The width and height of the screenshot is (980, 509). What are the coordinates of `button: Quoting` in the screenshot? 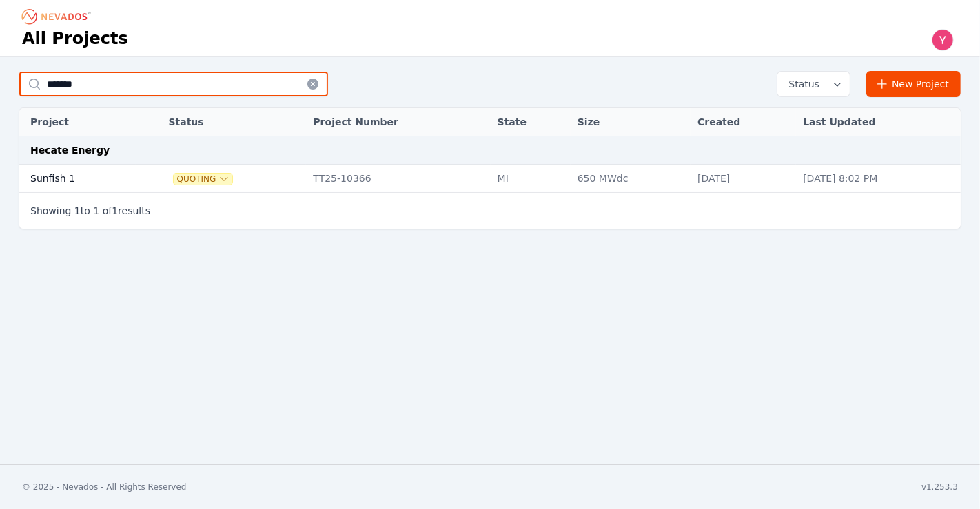 It's located at (202, 179).